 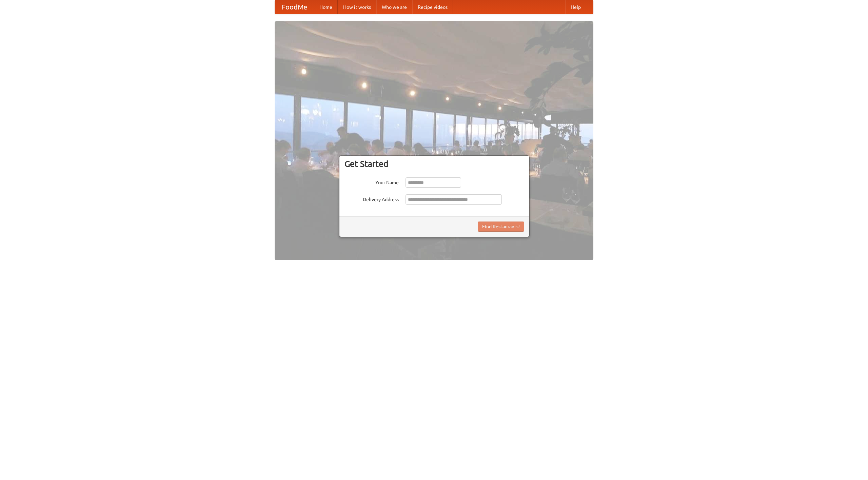 I want to click on label: Delivery Address, so click(x=372, y=199).